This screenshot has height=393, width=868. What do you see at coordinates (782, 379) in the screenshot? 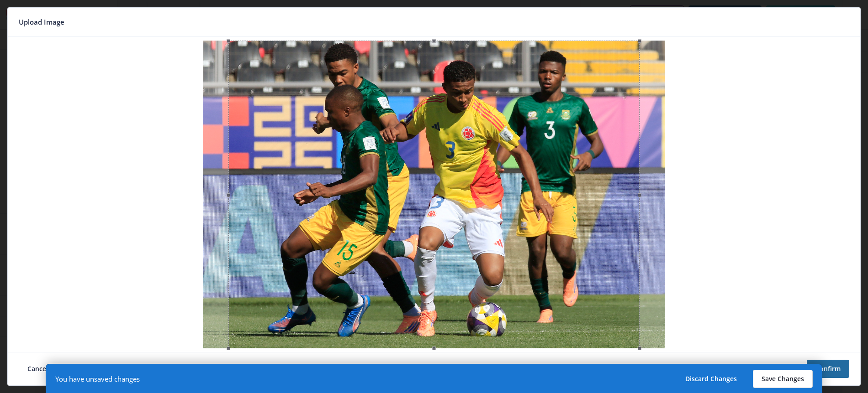
I see `button: Save Changes` at bounding box center [782, 379].